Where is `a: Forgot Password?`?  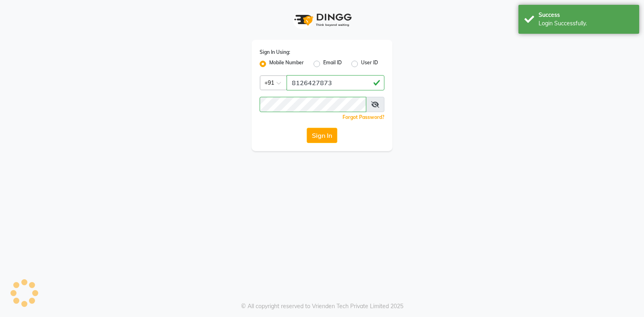
a: Forgot Password? is located at coordinates (363, 117).